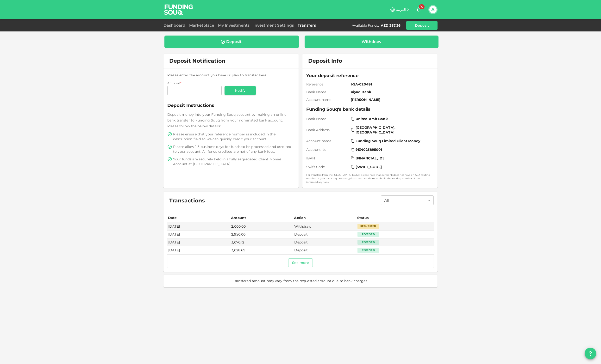  What do you see at coordinates (307, 25) in the screenshot?
I see `a: Transfers` at bounding box center [307, 25].